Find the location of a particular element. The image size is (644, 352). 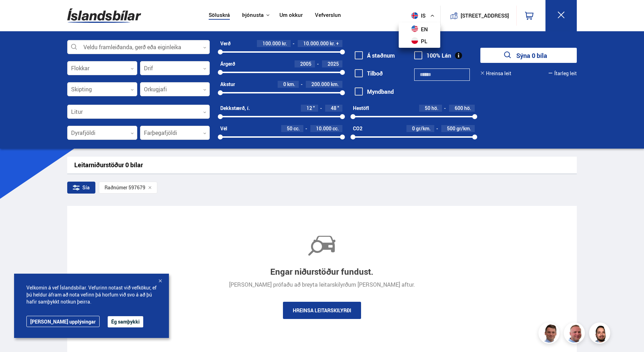

label: Tilboð is located at coordinates (369, 73).